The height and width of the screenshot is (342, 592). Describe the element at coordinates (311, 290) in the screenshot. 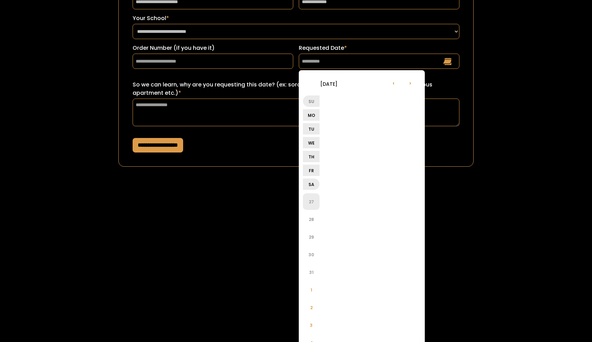

I see `li: 1` at that location.